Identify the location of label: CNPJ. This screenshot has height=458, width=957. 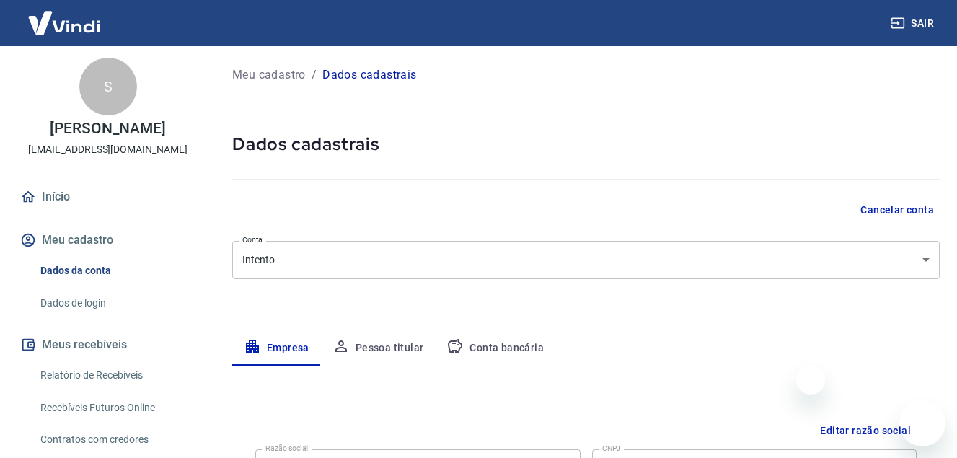
(612, 448).